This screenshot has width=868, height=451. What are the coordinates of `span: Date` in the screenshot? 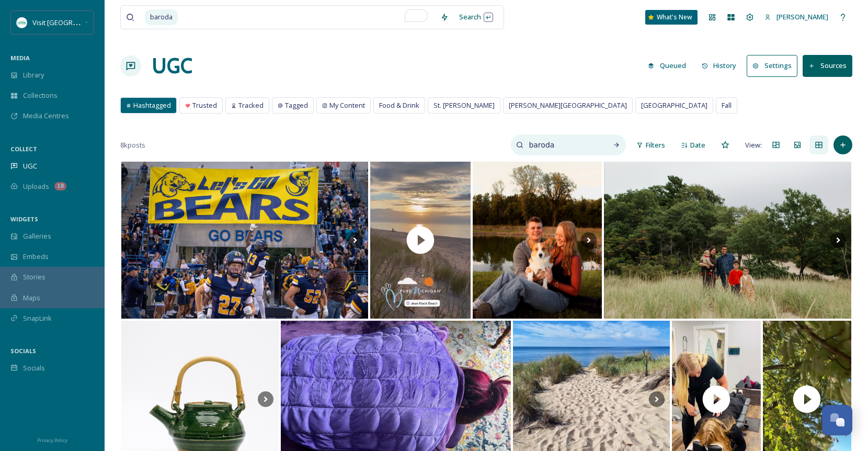 It's located at (698, 145).